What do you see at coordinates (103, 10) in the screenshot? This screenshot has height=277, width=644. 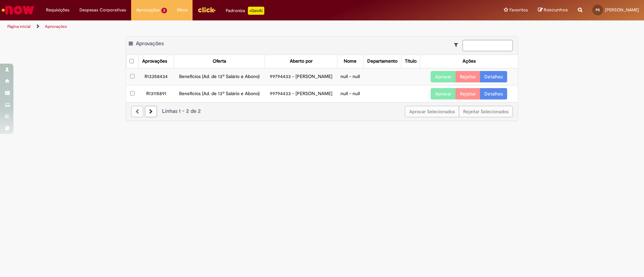 I see `span: Despesas Corporativas` at bounding box center [103, 10].